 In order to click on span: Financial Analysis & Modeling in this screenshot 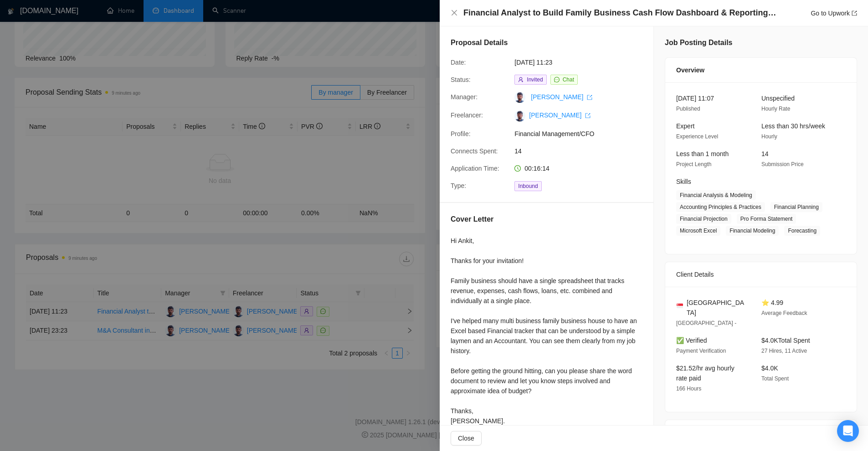, I will do `click(716, 195)`.